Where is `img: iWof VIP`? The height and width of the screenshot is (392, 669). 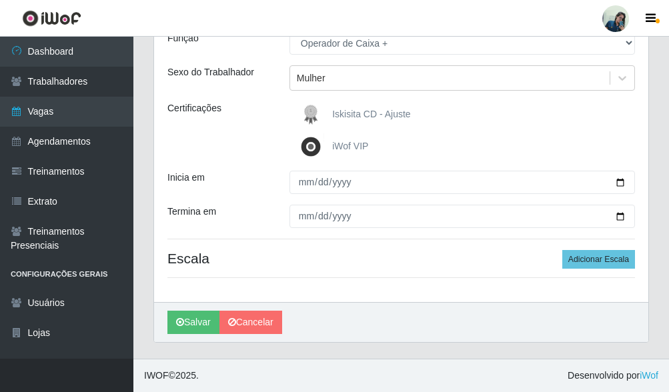
img: iWof VIP is located at coordinates (314, 147).